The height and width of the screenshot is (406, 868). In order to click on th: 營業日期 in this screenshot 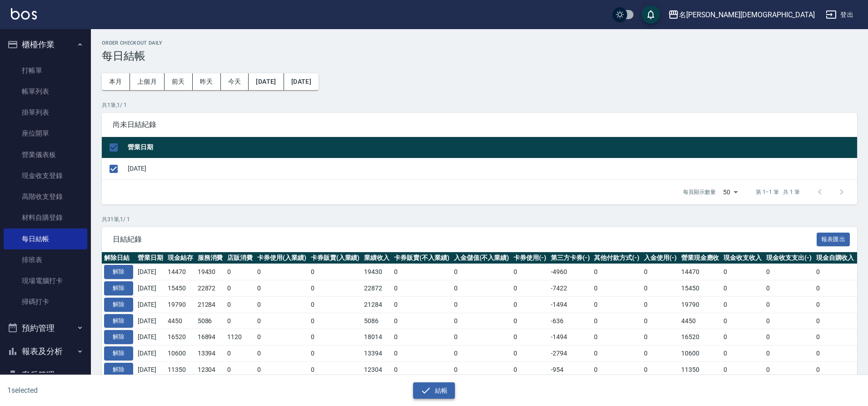, I will do `click(151, 258)`.